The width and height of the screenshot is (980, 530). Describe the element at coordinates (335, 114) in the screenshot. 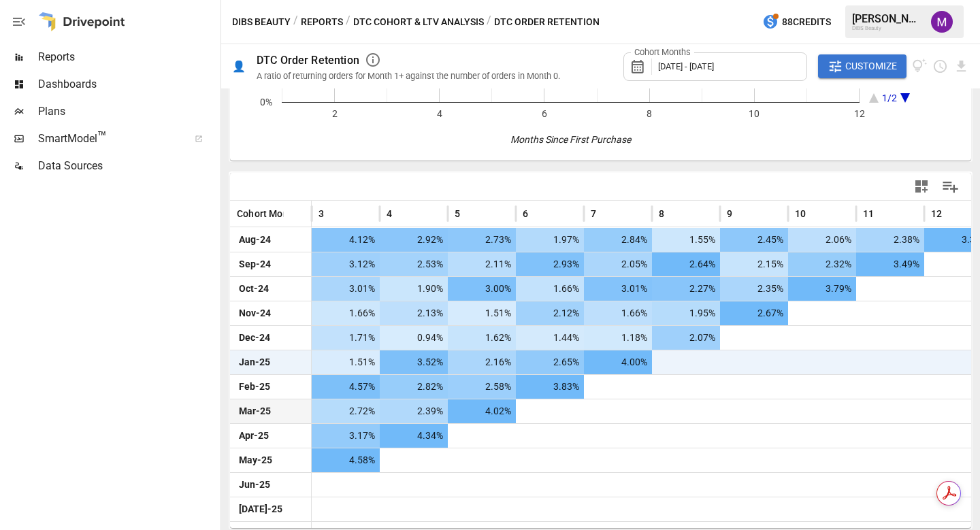

I see `text: 2` at that location.